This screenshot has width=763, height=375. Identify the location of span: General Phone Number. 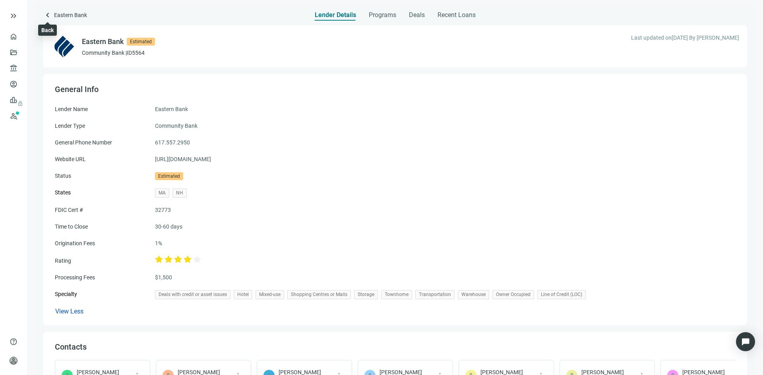
(83, 143).